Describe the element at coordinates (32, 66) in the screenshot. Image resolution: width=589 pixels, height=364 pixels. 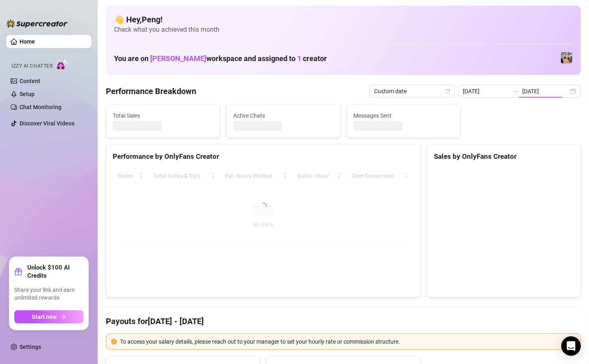
I see `span: Izzy AI Chatter` at that location.